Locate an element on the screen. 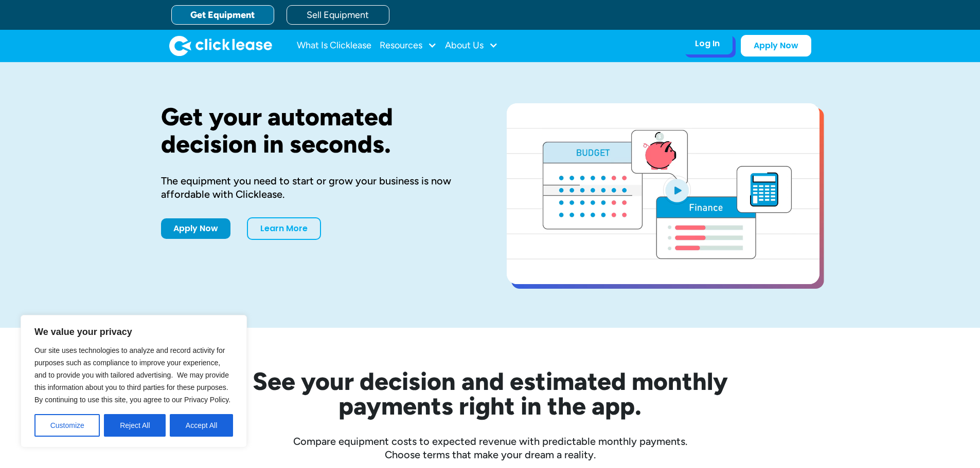 The image size is (980, 468). a: Learn More is located at coordinates (284, 228).